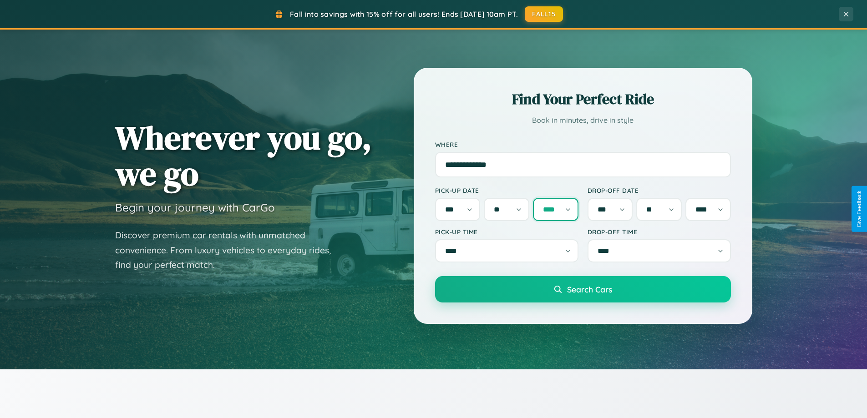 Image resolution: width=867 pixels, height=418 pixels. What do you see at coordinates (859, 209) in the screenshot?
I see `div: Give Feedback` at bounding box center [859, 209].